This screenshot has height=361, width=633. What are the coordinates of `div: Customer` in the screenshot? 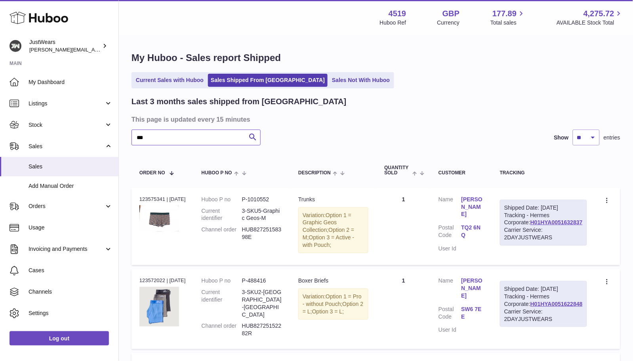 It's located at (461, 173).